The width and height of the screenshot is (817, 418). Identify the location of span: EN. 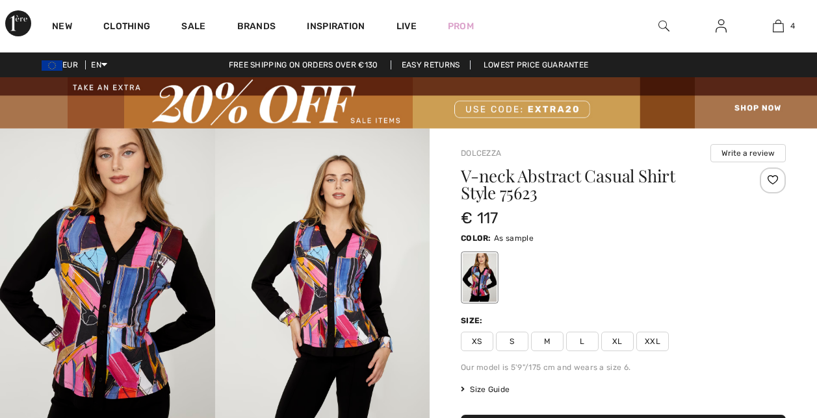
(99, 65).